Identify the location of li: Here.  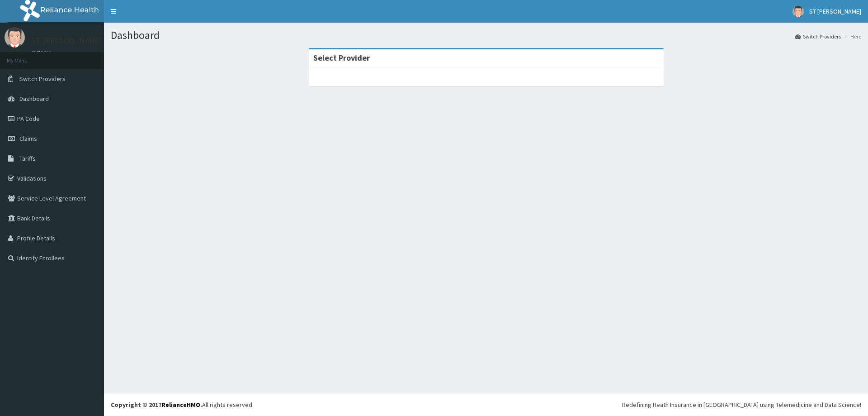
(851, 36).